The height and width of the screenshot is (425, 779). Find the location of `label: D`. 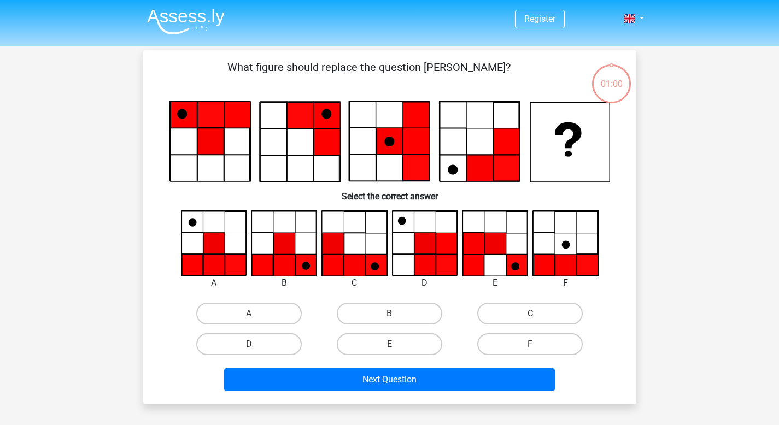

label: D is located at coordinates (249, 344).